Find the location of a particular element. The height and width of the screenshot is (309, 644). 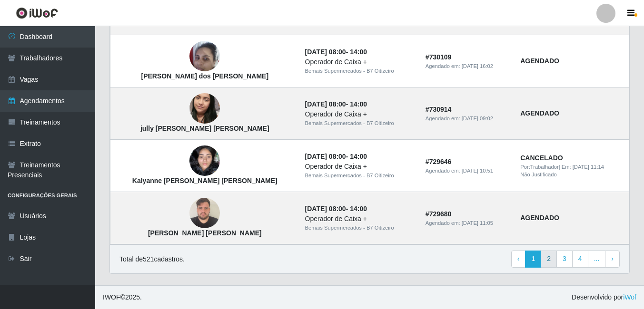

a: 2 is located at coordinates (549, 259).